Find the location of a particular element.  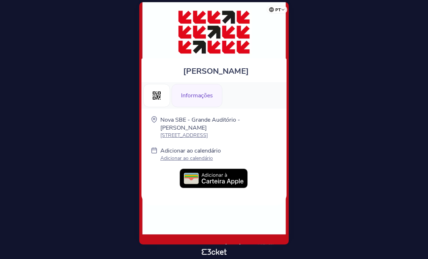

div: Informações is located at coordinates (197, 95).